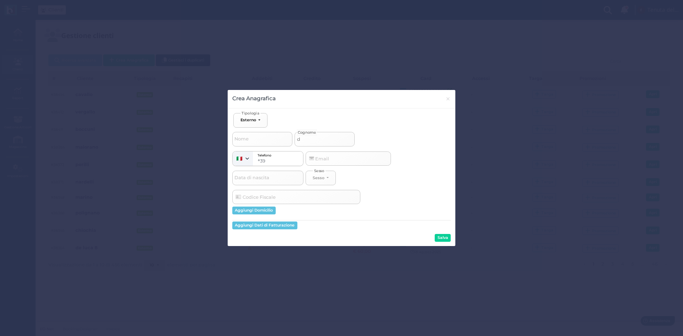  I want to click on input: Nome, so click(262, 139).